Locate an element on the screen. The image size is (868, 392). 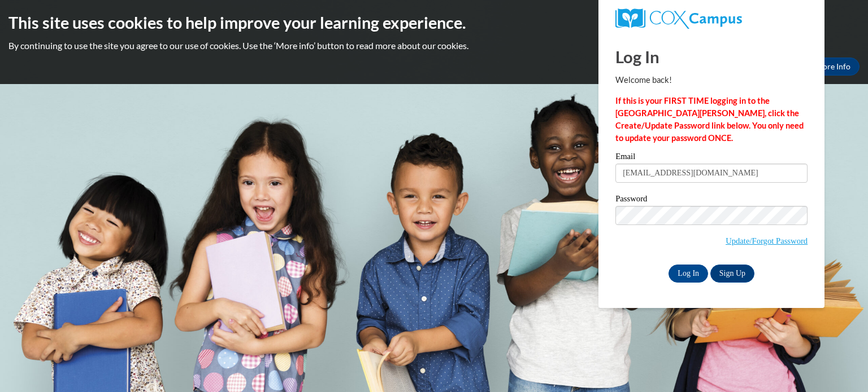
p: By continuing to use the site you agree to our use of cookies. Use the ‘More info’ button to read... is located at coordinates (434, 46).